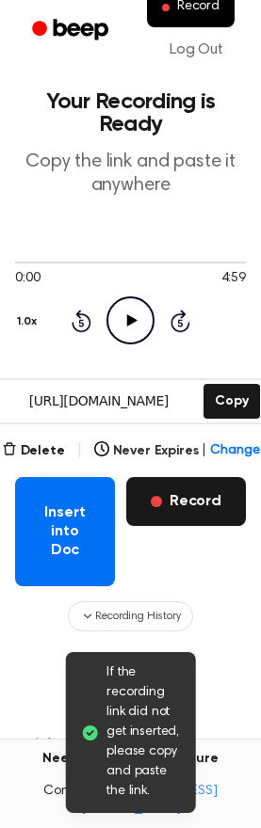  What do you see at coordinates (185, 501) in the screenshot?
I see `button: Record` at bounding box center [185, 501].